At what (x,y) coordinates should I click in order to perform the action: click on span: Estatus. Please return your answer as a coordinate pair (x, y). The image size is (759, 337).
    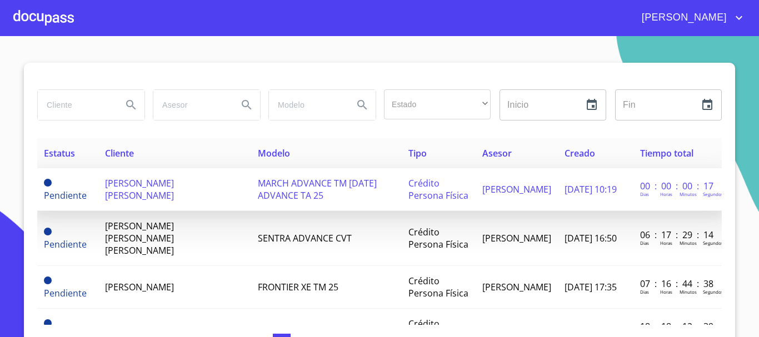
    Looking at the image, I should click on (59, 153).